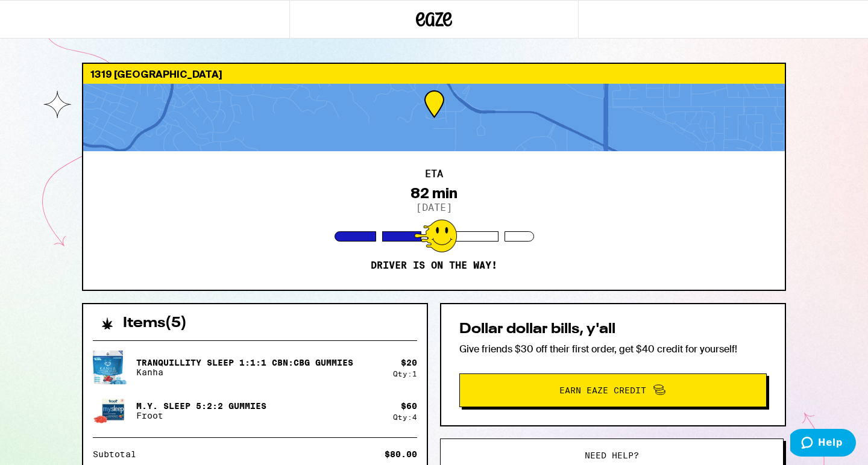  I want to click on p: Tranquillity Sleep 1:1:1 CBN:CBG Gummies, so click(245, 363).